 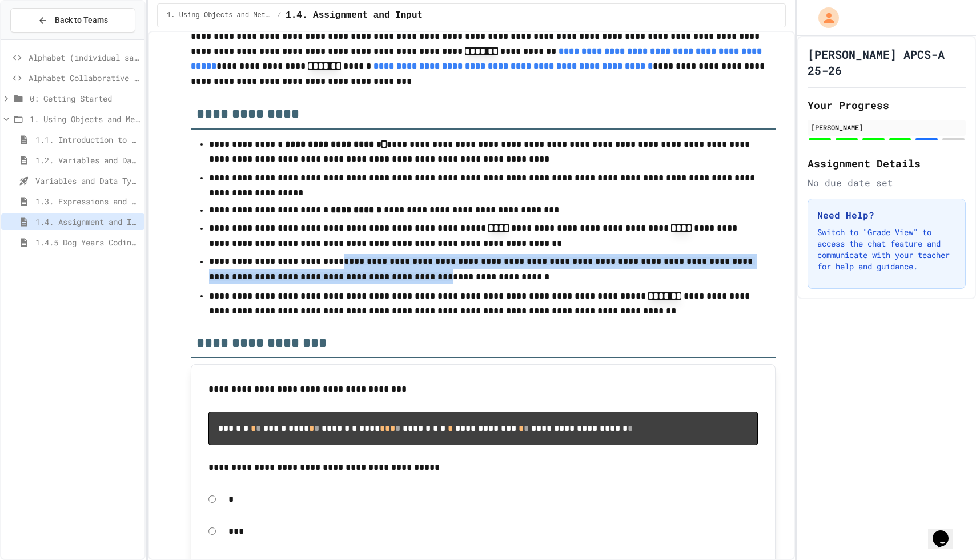 What do you see at coordinates (87, 242) in the screenshot?
I see `span: 1.4.5 Dog Years Coding Challenge` at bounding box center [87, 242].